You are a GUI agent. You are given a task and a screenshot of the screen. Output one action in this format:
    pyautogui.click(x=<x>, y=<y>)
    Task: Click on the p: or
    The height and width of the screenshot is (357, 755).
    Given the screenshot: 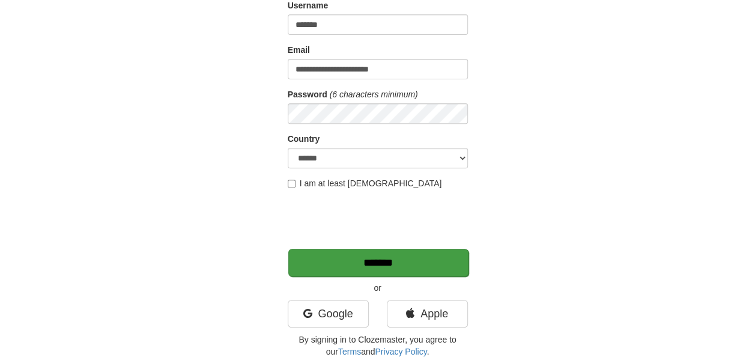 What is the action you would take?
    pyautogui.click(x=378, y=288)
    